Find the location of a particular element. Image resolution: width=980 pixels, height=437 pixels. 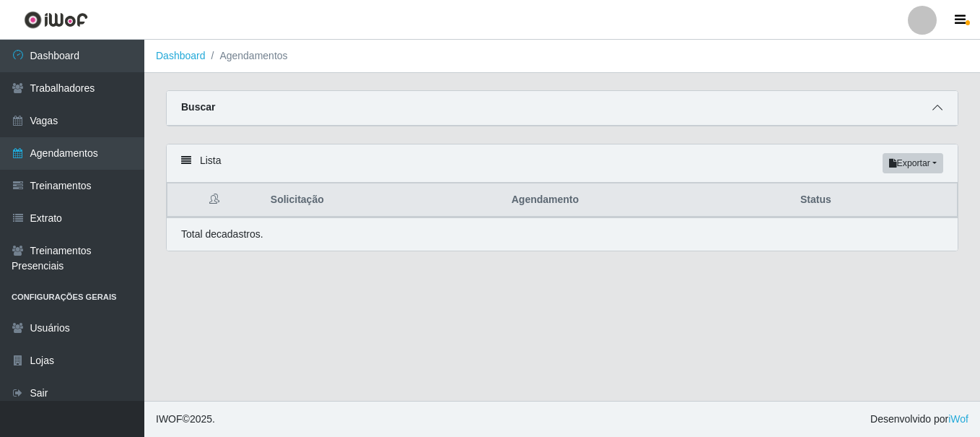

a: Dashboard is located at coordinates (180, 56).